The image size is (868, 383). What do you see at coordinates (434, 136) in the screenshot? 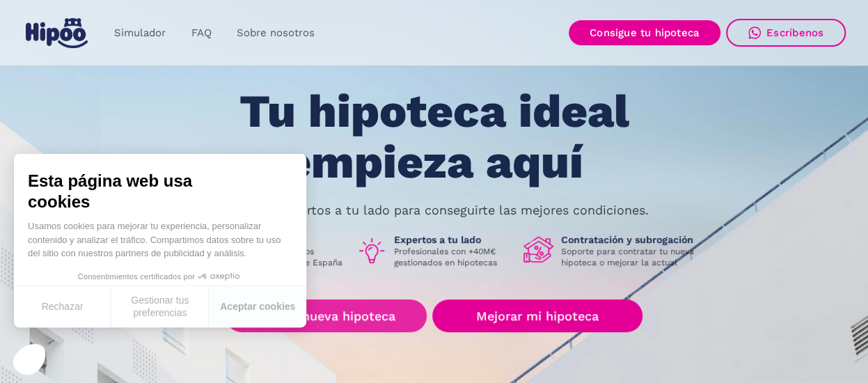
I see `h1: Tu hipoteca ideal empieza aquí` at bounding box center [434, 136].